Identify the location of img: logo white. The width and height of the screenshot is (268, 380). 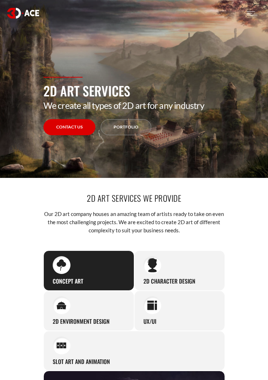
(23, 13).